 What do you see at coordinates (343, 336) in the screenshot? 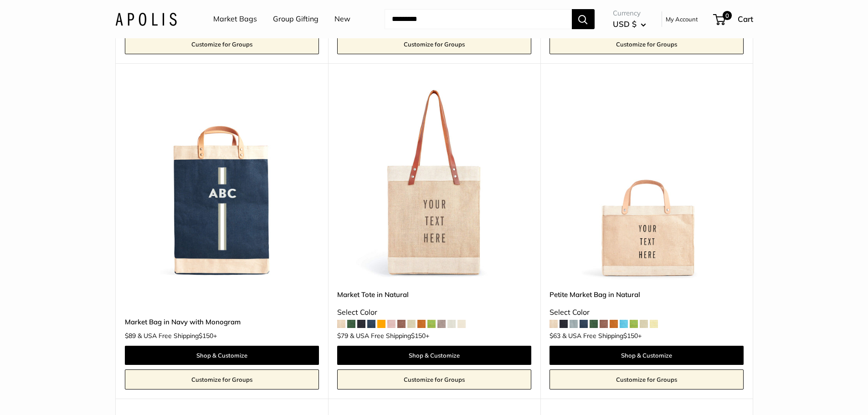
I see `span: $79` at bounding box center [343, 336].